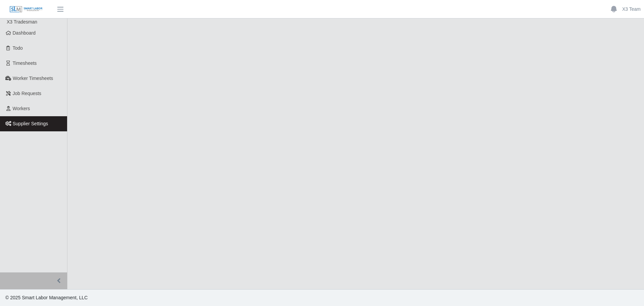  What do you see at coordinates (25, 63) in the screenshot?
I see `span: Timesheets` at bounding box center [25, 63].